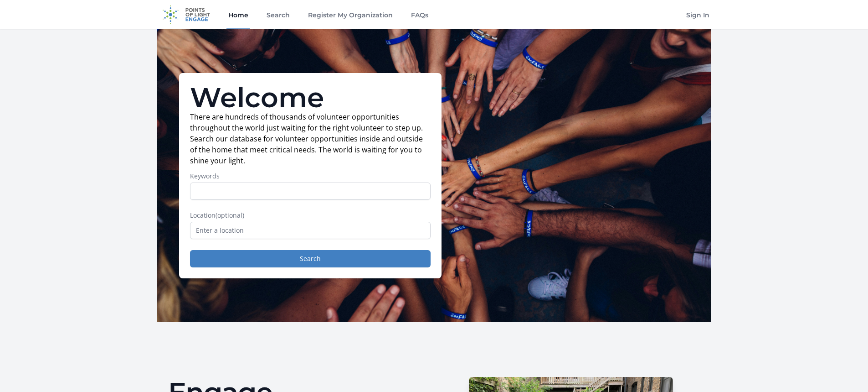 The height and width of the screenshot is (392, 868). I want to click on h1: Welcome, so click(310, 98).